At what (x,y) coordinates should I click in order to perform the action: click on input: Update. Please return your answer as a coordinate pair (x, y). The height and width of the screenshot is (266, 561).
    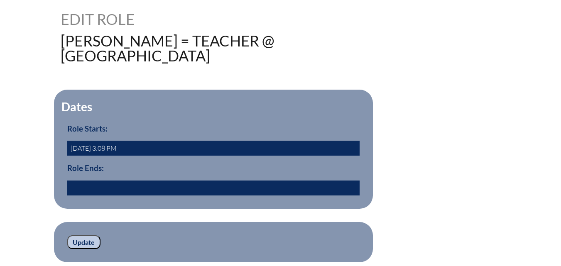
    Looking at the image, I should click on (84, 242).